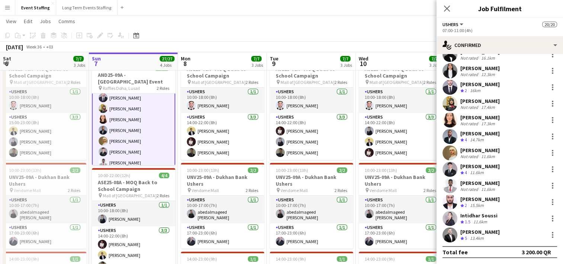  I want to click on div: 16km, so click(475, 90).